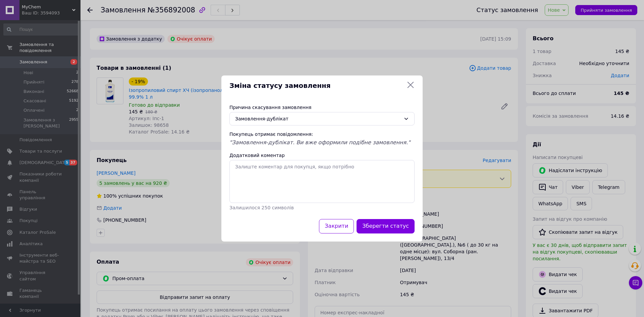 This screenshot has height=317, width=644. What do you see at coordinates (261, 207) in the screenshot?
I see `span: Залишилося 250 символів` at bounding box center [261, 207].